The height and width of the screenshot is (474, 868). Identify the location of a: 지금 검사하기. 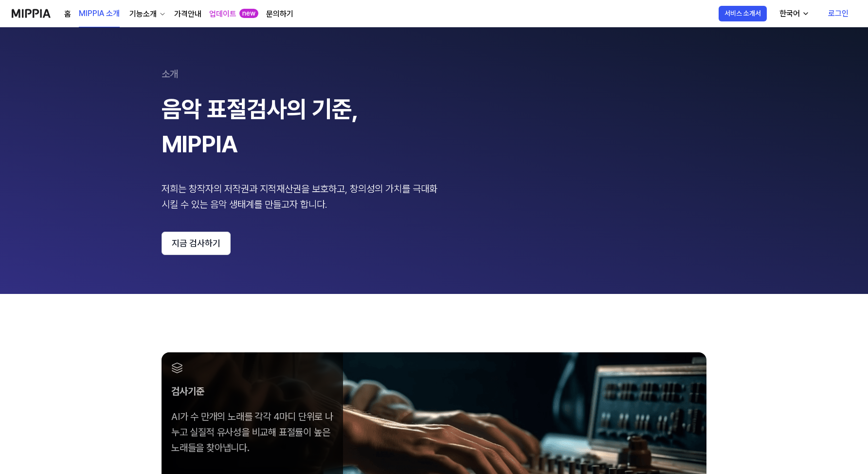
(434, 243).